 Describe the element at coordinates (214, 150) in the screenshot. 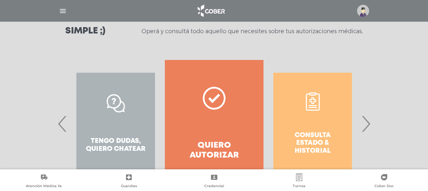

I see `h4: Quiero autorizar` at that location.